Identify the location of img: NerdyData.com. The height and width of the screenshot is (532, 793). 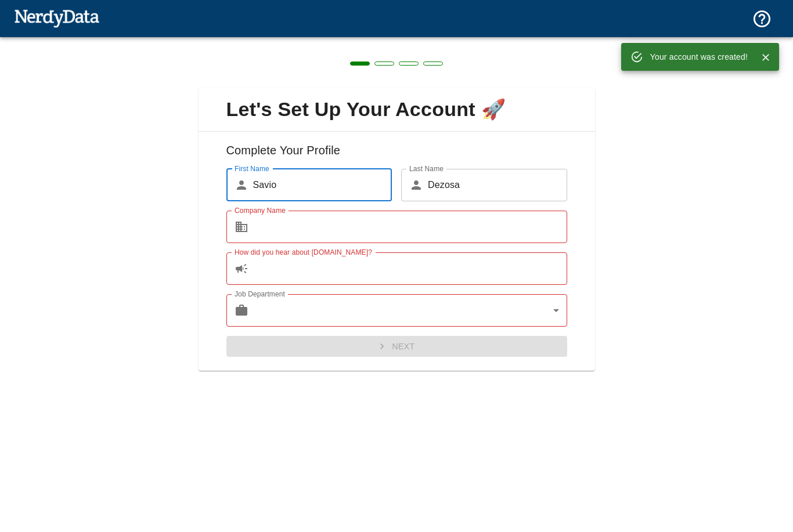
(57, 18).